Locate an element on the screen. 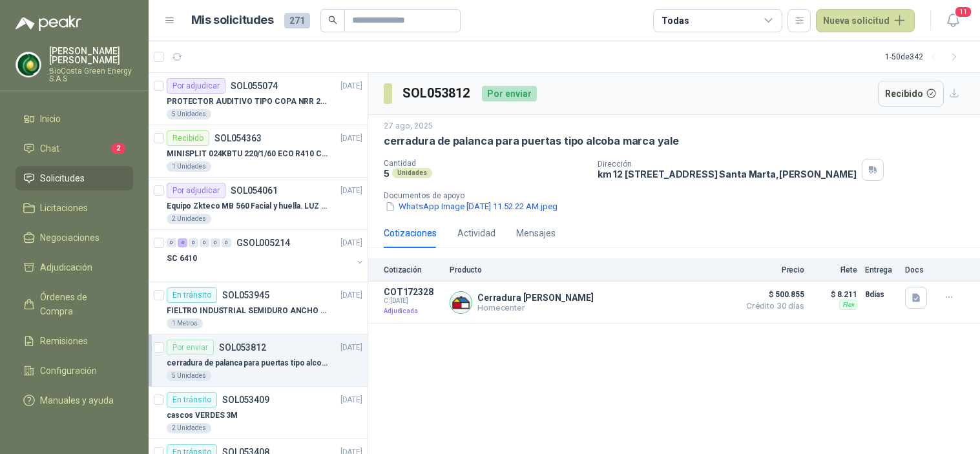 The height and width of the screenshot is (454, 980). p: Docs is located at coordinates (918, 270).